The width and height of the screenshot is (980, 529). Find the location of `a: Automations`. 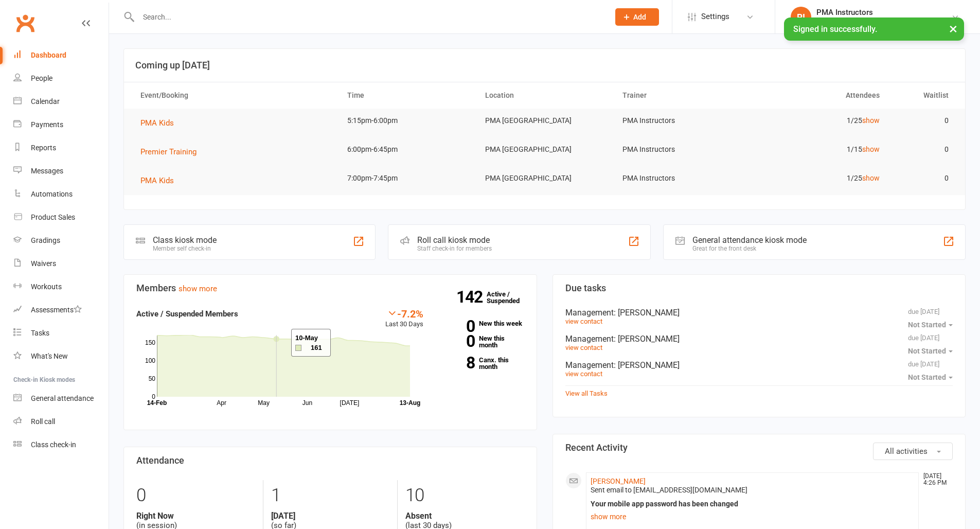

a: Automations is located at coordinates (60, 194).